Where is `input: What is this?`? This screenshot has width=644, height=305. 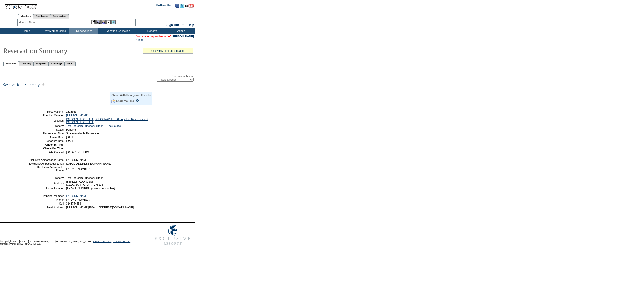 input: What is this? is located at coordinates (137, 100).